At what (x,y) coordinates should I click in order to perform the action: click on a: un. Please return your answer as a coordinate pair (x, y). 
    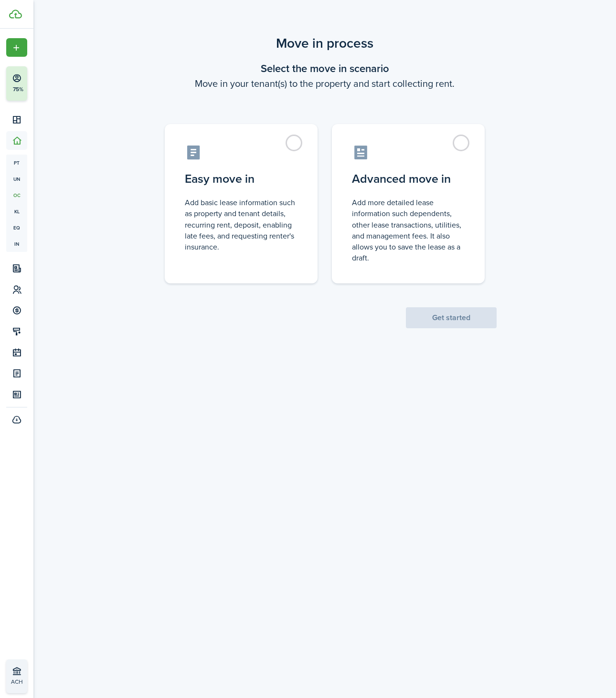
    Looking at the image, I should click on (17, 179).